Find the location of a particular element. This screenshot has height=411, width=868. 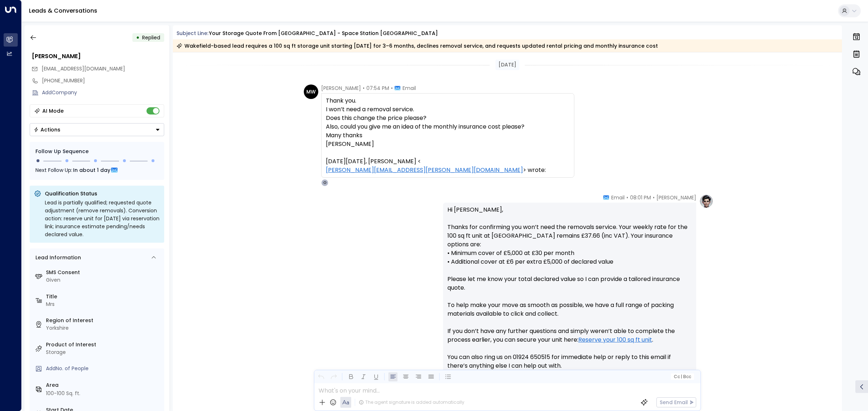

div: Button group with a nested menu is located at coordinates (97, 129).